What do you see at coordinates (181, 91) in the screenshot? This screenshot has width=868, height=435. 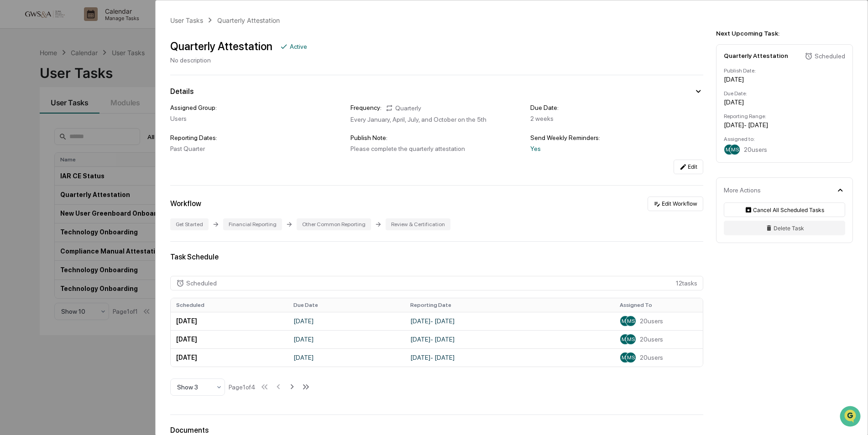 I see `div: Details` at bounding box center [181, 91].